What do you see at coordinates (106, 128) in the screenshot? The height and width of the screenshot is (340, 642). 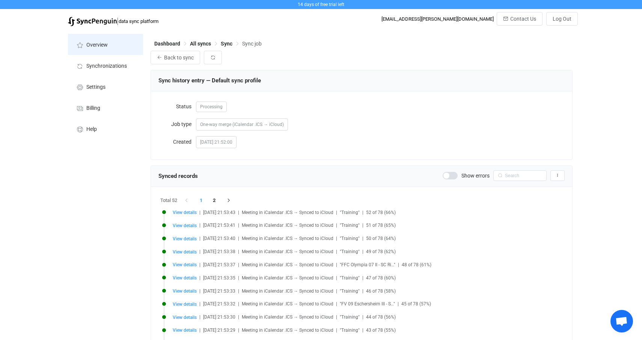 I see `a: Help` at bounding box center [106, 128].